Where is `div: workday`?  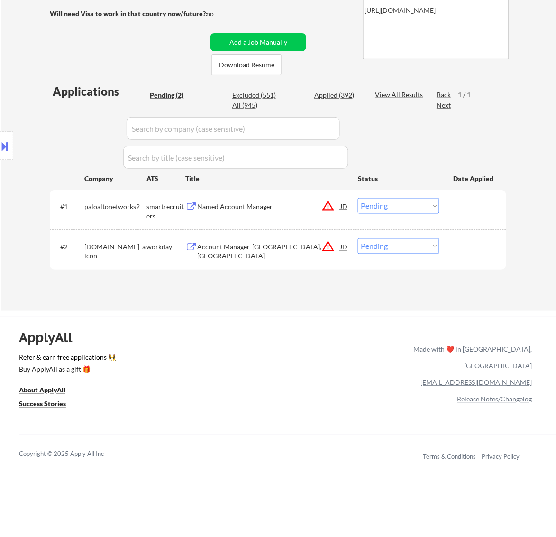 div: workday is located at coordinates (166, 248).